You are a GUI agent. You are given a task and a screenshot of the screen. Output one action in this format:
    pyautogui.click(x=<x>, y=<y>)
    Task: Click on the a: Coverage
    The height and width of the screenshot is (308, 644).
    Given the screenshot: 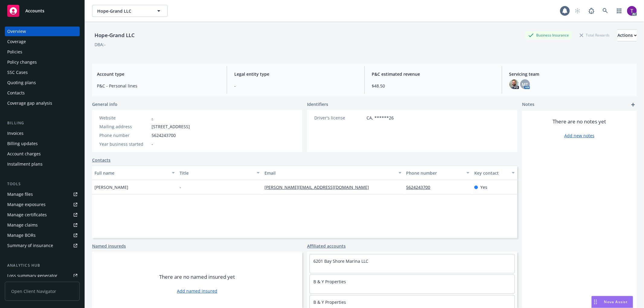 What is the action you would take?
    pyautogui.click(x=42, y=42)
    